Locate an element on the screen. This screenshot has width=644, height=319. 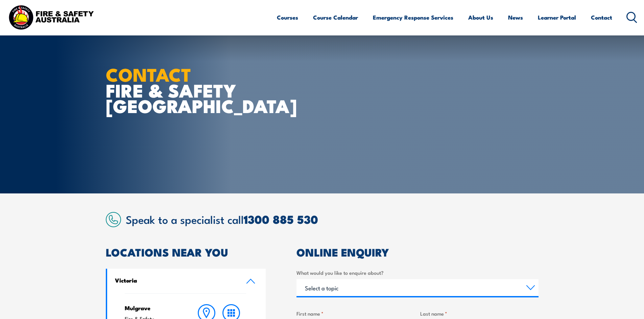
h2: Speak to a specialist call is located at coordinates (332, 219).